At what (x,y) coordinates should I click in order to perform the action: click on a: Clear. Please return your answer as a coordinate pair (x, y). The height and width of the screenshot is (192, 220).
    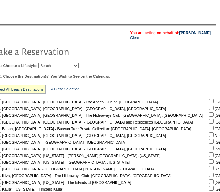
    Looking at the image, I should click on (135, 38).